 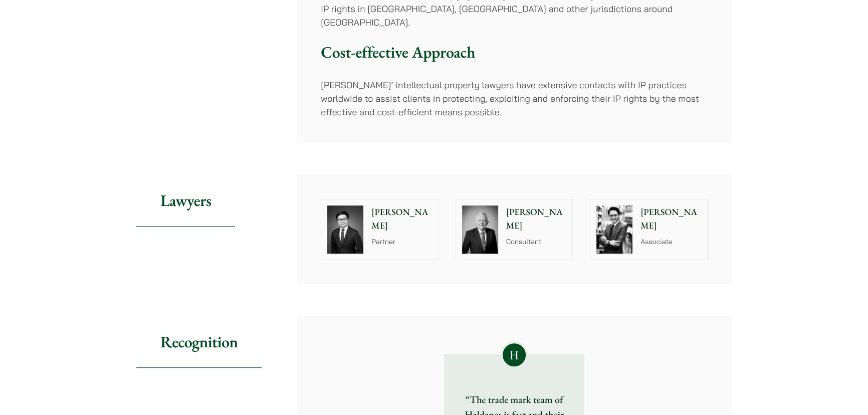 I want to click on h2: Lawyers, so click(x=186, y=200).